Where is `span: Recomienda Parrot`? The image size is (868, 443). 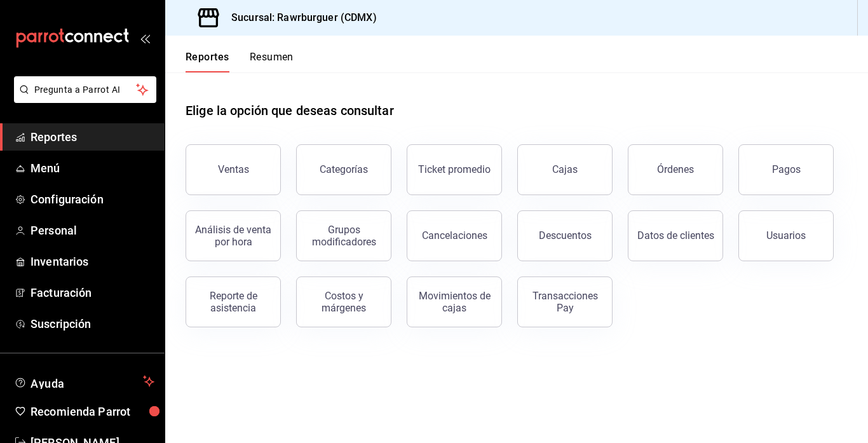 span: Recomienda Parrot is located at coordinates (92, 411).